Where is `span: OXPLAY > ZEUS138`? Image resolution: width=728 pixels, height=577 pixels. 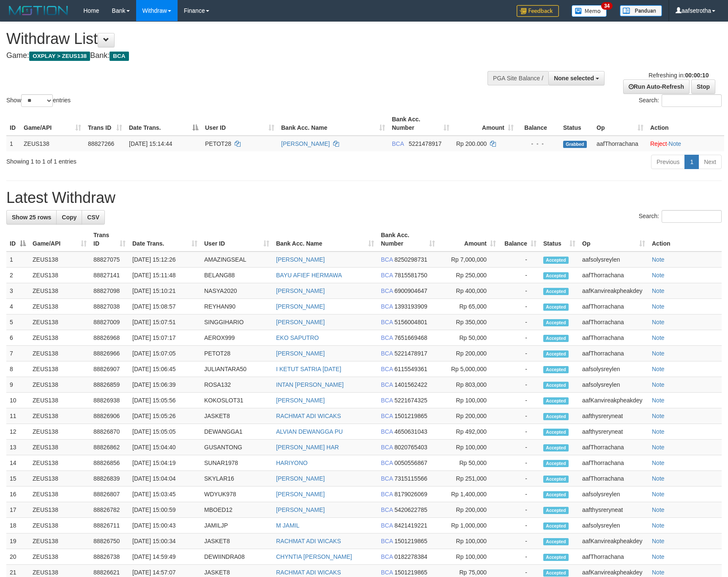 span: OXPLAY > ZEUS138 is located at coordinates (60, 56).